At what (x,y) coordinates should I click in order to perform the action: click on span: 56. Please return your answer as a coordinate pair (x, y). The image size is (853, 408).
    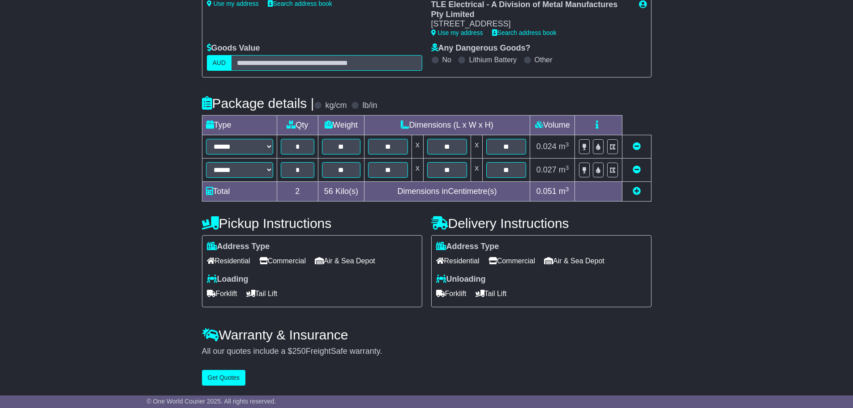
    Looking at the image, I should click on (329, 191).